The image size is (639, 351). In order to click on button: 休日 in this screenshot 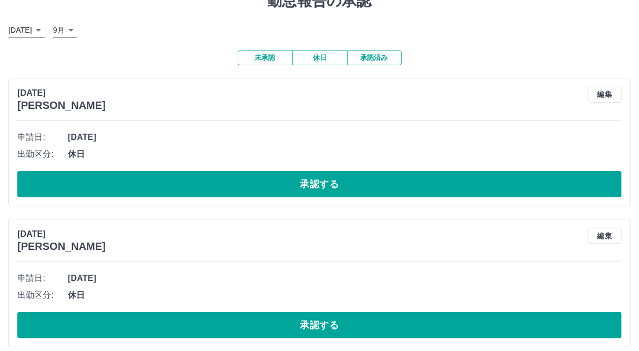, I will do `click(320, 58)`.